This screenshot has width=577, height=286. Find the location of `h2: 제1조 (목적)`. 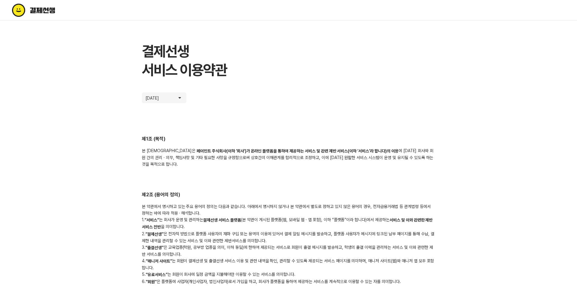

h2: 제1조 (목적) is located at coordinates (288, 139).